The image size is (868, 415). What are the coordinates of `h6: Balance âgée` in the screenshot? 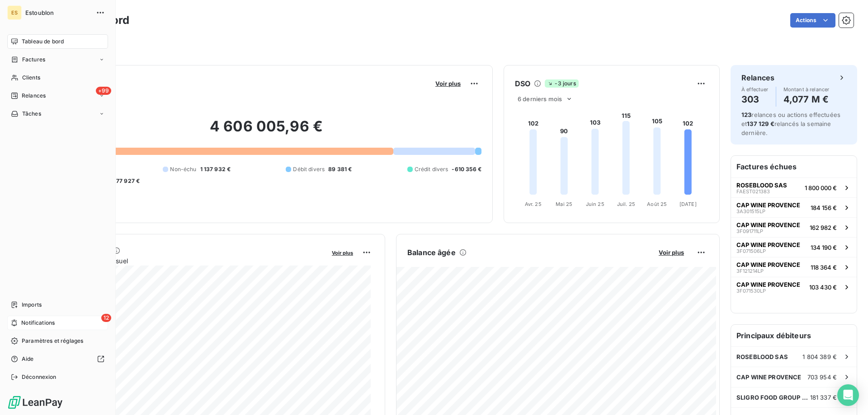 It's located at (431, 252).